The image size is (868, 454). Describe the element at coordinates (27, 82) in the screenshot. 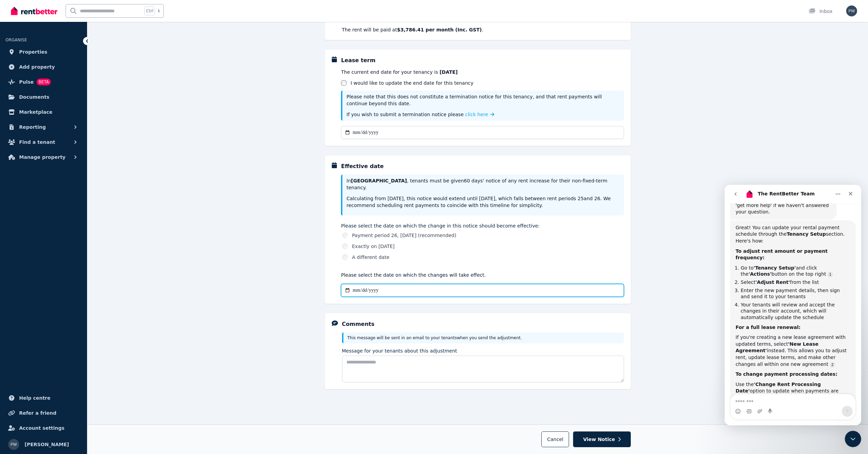

I see `span: Pulse` at that location.